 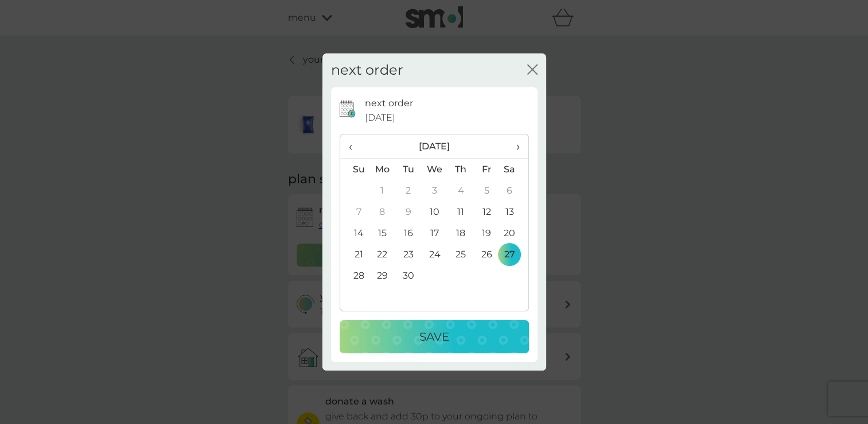 What do you see at coordinates (487, 169) in the screenshot?
I see `th: Fr` at bounding box center [487, 169].